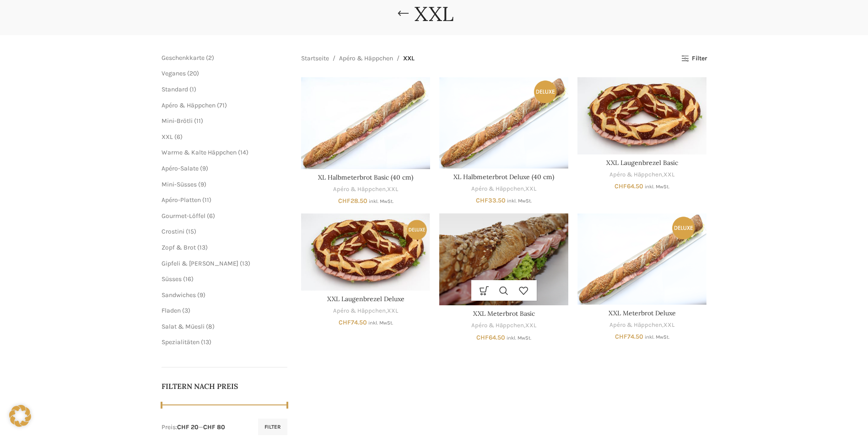  What do you see at coordinates (693, 59) in the screenshot?
I see `a: Filter` at bounding box center [693, 59].